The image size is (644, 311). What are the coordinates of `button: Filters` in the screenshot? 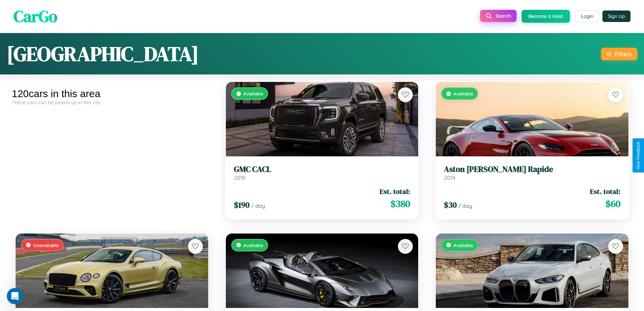 It's located at (619, 54).